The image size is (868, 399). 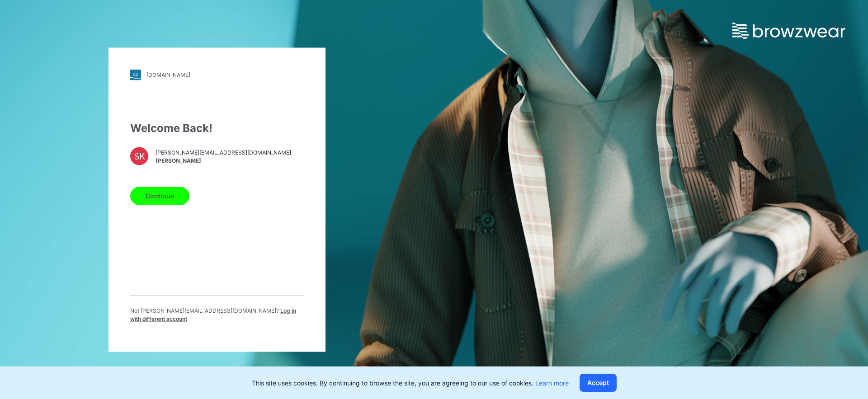 I want to click on img: stylezone-logo.562084cfcfab977791bfbf7441f1a819.svg, so click(x=135, y=74).